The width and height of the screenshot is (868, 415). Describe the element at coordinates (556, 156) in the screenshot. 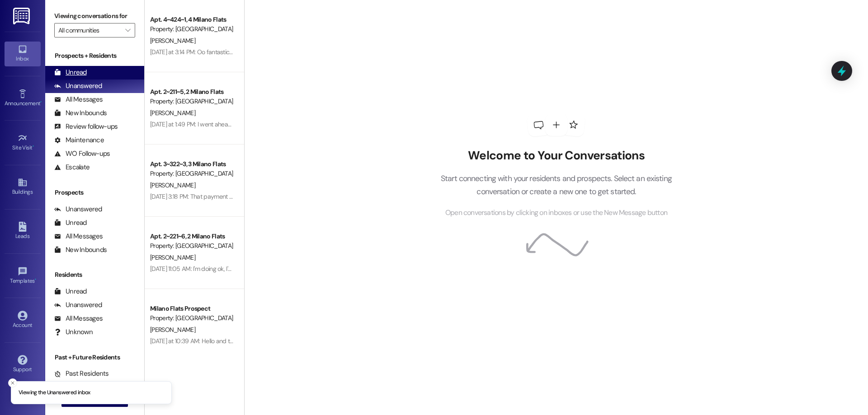

I see `h2: Welcome to Your Conversations` at that location.